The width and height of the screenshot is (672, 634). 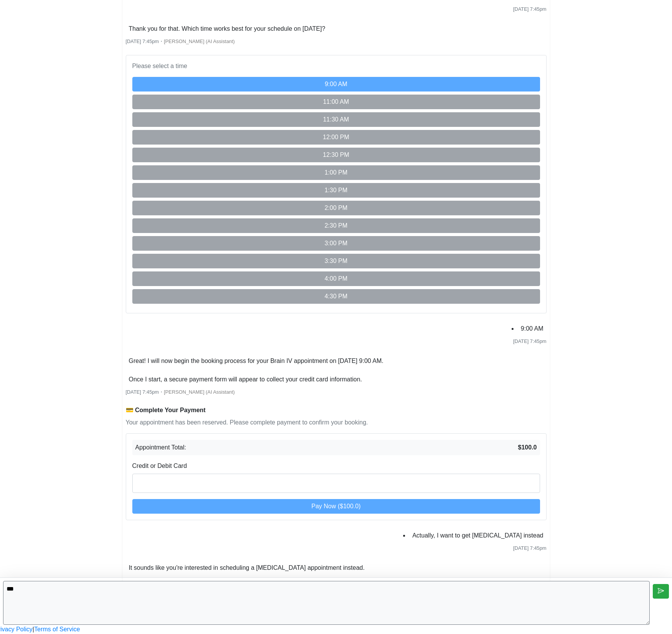 What do you see at coordinates (336, 137) in the screenshot?
I see `button: 12:00 PM` at bounding box center [336, 137].